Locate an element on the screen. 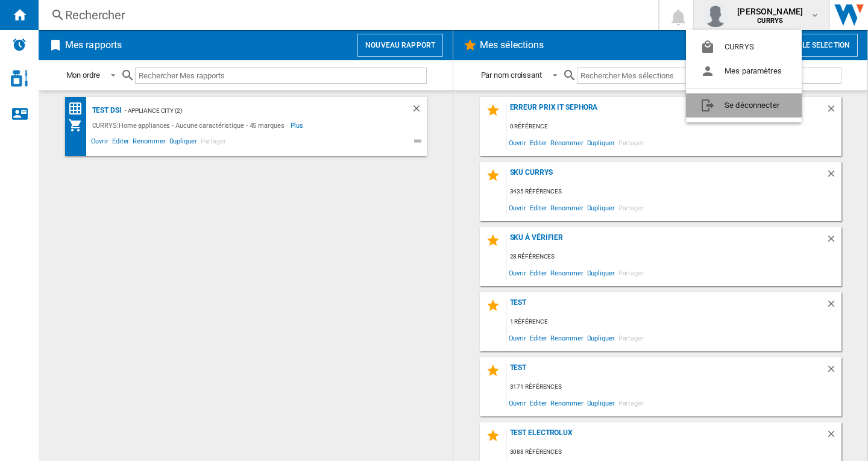  button: Mes paramètres is located at coordinates (744, 71).